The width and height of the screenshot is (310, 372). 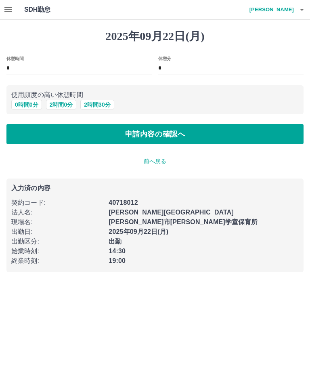 What do you see at coordinates (57, 222) in the screenshot?
I see `p: 現場名 :` at bounding box center [57, 222].